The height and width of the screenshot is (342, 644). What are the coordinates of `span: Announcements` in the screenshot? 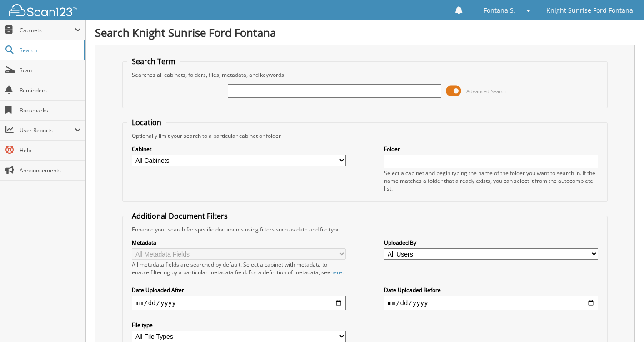 It's located at (50, 170).